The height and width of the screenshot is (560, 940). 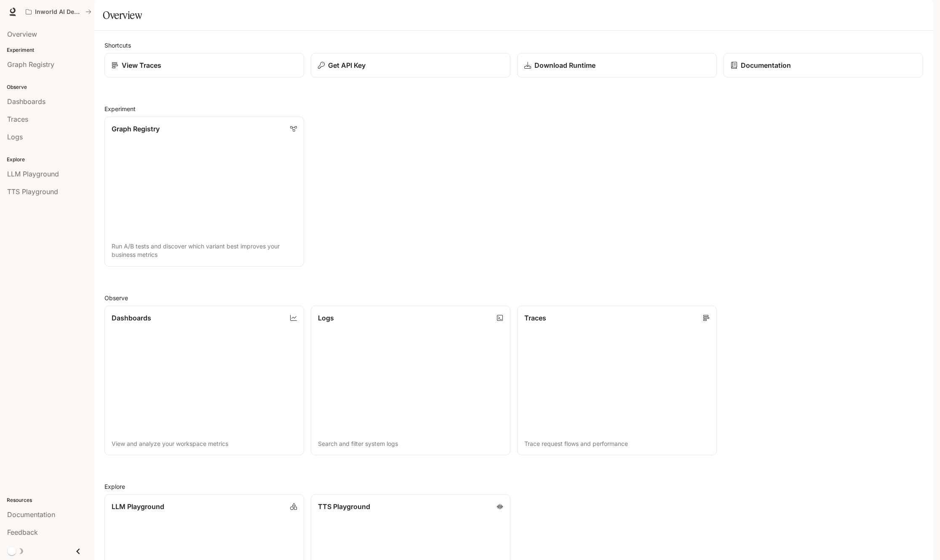 I want to click on a: View Traces, so click(x=204, y=65).